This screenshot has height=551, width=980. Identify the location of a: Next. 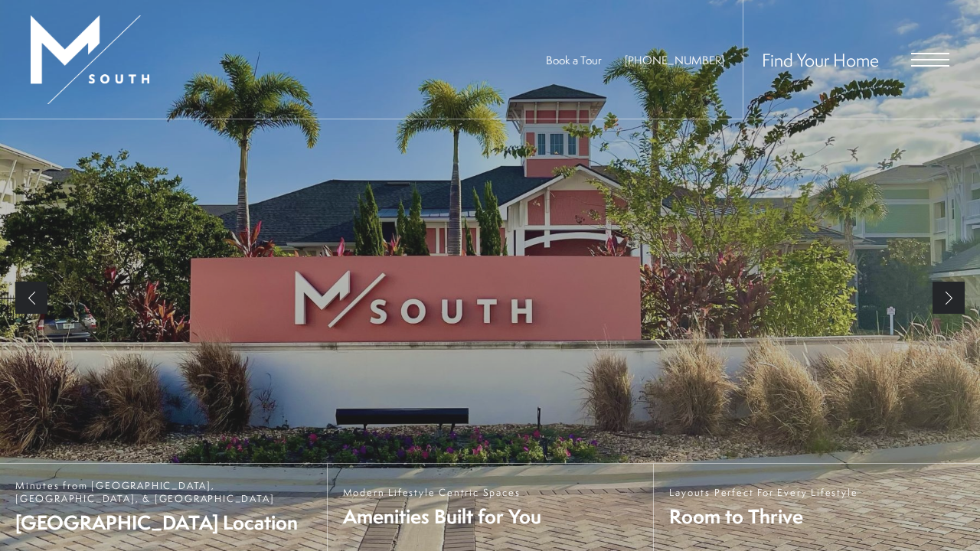
(948, 297).